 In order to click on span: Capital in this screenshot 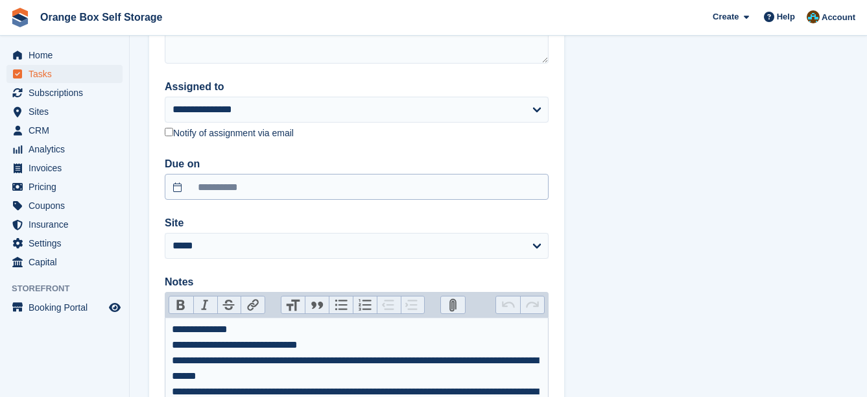, I will do `click(67, 262)`.